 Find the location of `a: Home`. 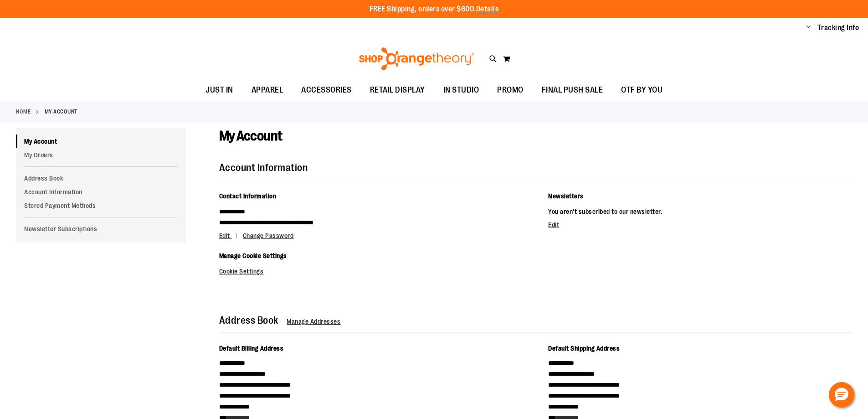

a: Home is located at coordinates (23, 112).